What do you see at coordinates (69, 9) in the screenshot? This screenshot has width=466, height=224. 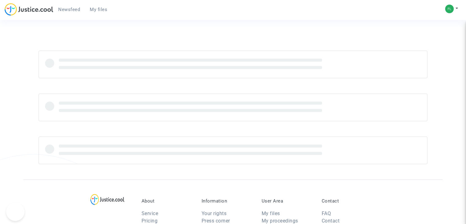 I see `a: Newsfeed` at bounding box center [69, 9].